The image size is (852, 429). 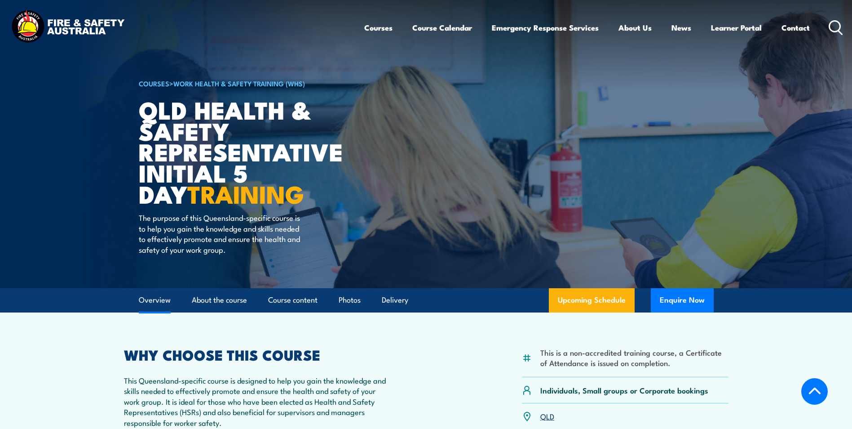 I want to click on a: Learner Portal, so click(x=736, y=27).